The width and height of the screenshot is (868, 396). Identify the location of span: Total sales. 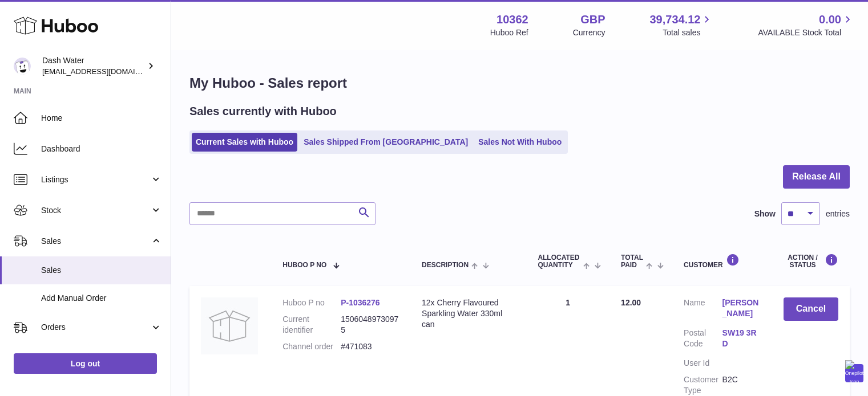
(688, 33).